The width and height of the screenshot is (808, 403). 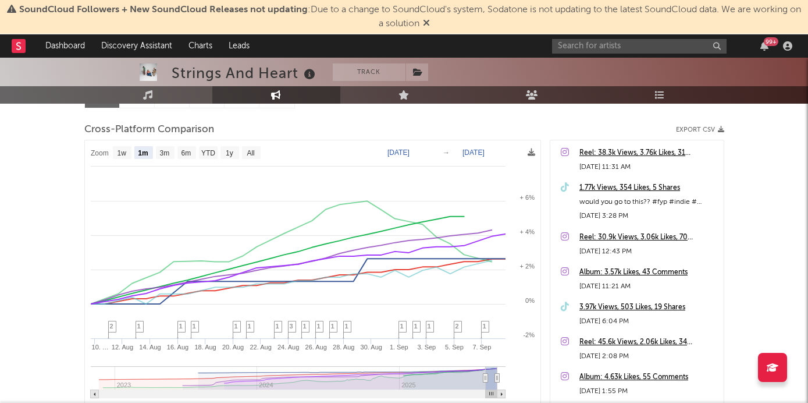 I want to click on span: Cross-Platform Comparison, so click(x=149, y=130).